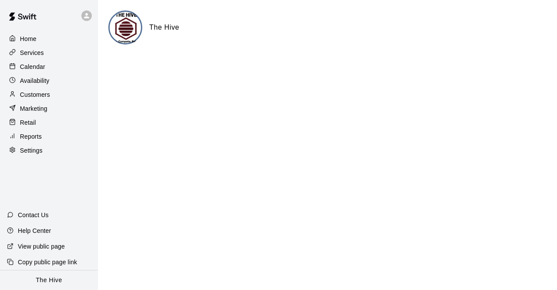  What do you see at coordinates (49, 81) in the screenshot?
I see `div: Availability` at bounding box center [49, 81].